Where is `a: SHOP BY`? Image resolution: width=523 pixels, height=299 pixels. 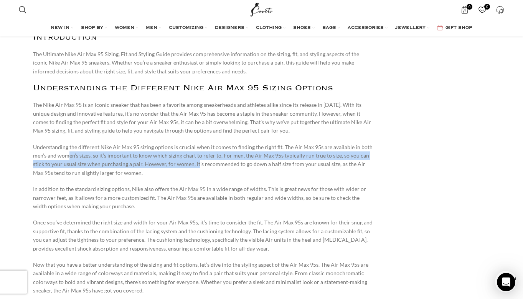 a: SHOP BY is located at coordinates (94, 28).